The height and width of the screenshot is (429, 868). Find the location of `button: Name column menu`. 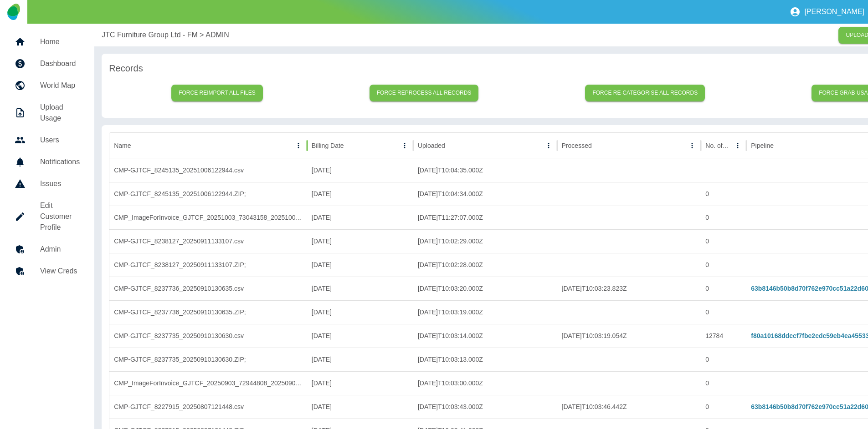

button: Name column menu is located at coordinates (298, 146).